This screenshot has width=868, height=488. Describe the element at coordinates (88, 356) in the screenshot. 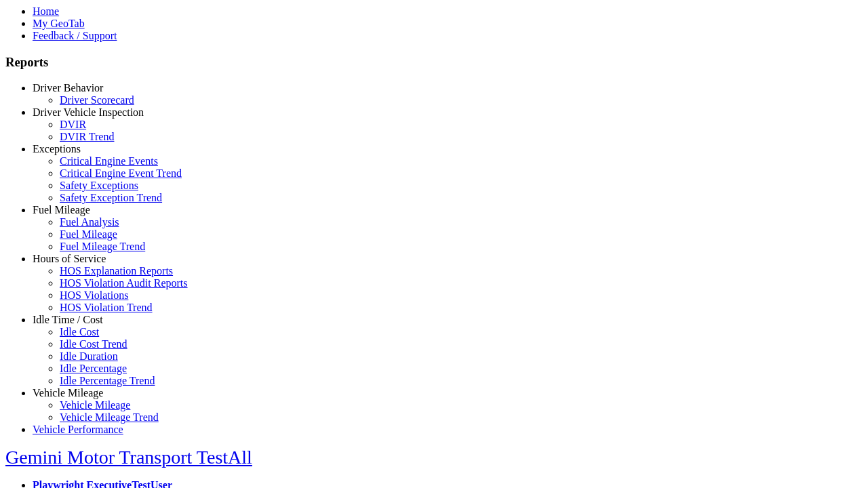

I see `a: Idle Duration` at that location.